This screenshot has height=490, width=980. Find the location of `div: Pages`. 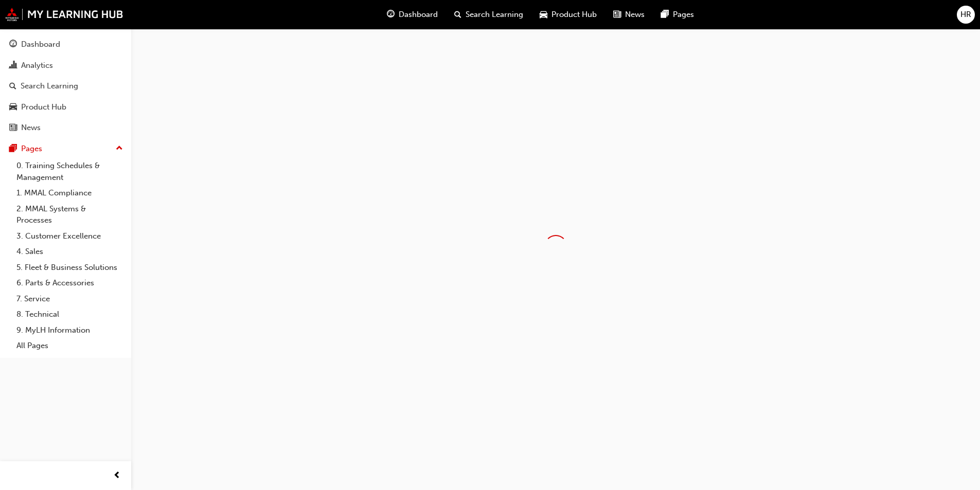

div: Pages is located at coordinates (32, 149).